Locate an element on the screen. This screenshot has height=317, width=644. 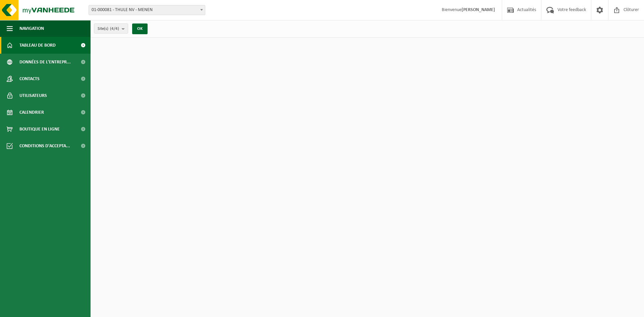
button: Site(s)(4/4) is located at coordinates (111, 28).